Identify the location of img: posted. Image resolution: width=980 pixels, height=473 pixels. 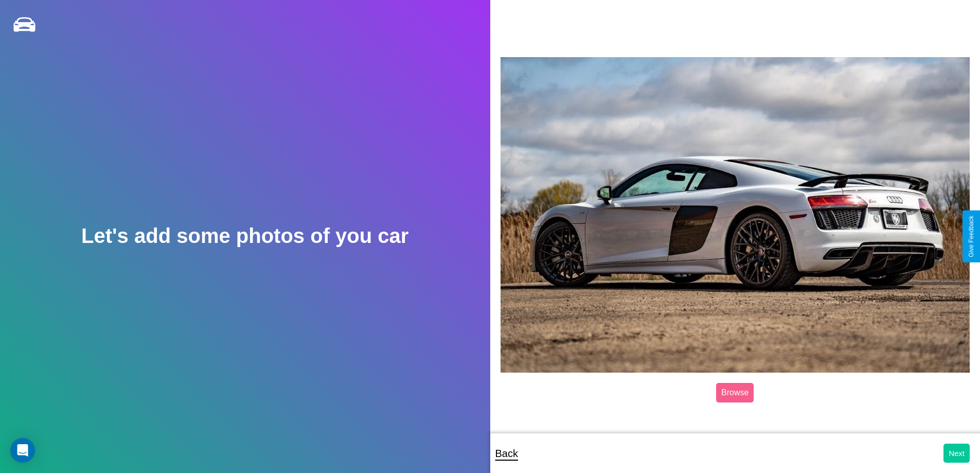
(735, 215).